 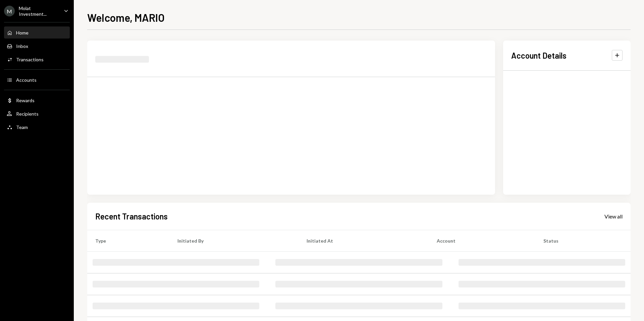 What do you see at coordinates (614, 217) in the screenshot?
I see `div: View all` at bounding box center [614, 217].